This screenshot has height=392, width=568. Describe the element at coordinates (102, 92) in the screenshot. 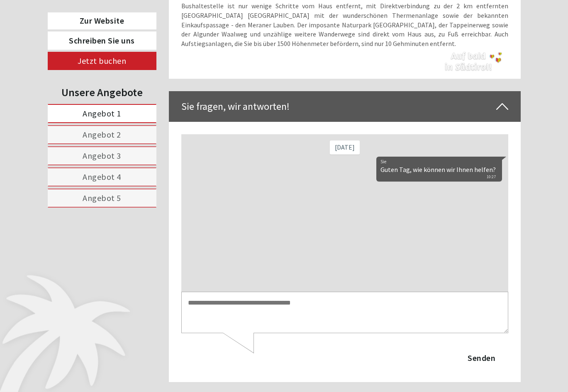

I see `div: Unsere Angebote` at that location.